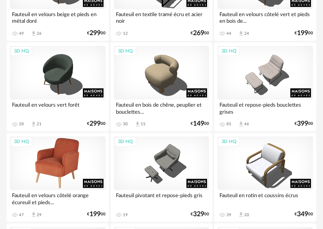 The image size is (323, 229). I want to click on div: 46, so click(247, 124).